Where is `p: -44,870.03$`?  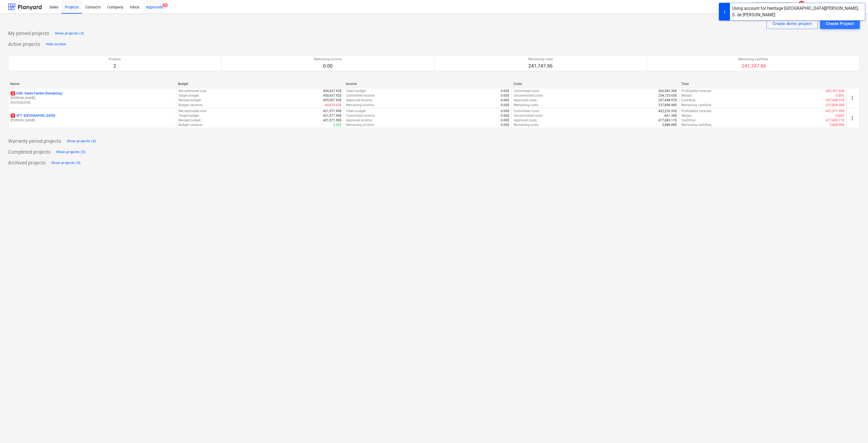 p: -44,870.03$ is located at coordinates (333, 105).